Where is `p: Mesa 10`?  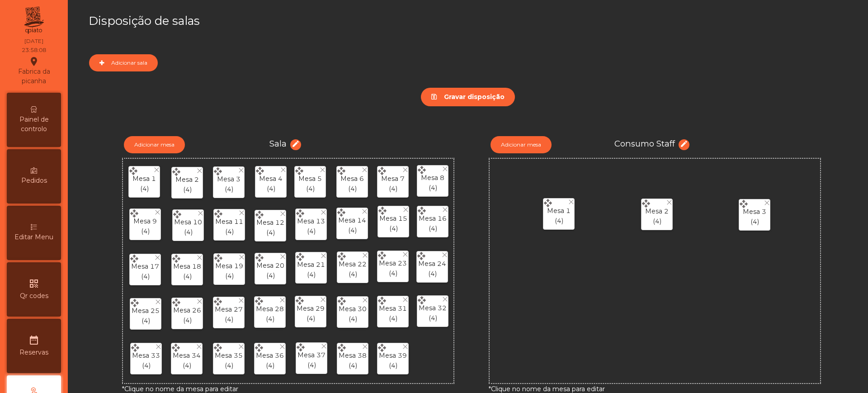 p: Mesa 10 is located at coordinates (188, 222).